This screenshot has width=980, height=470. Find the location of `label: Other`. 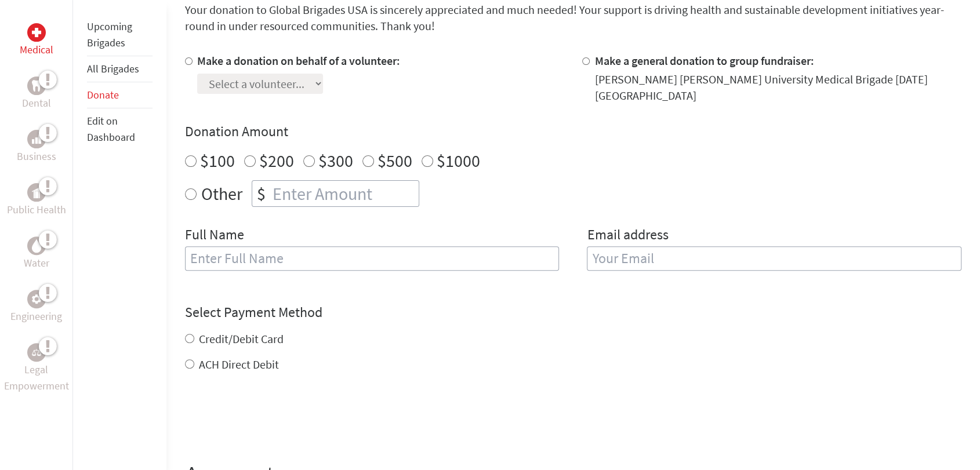

label: Other is located at coordinates (222, 194).